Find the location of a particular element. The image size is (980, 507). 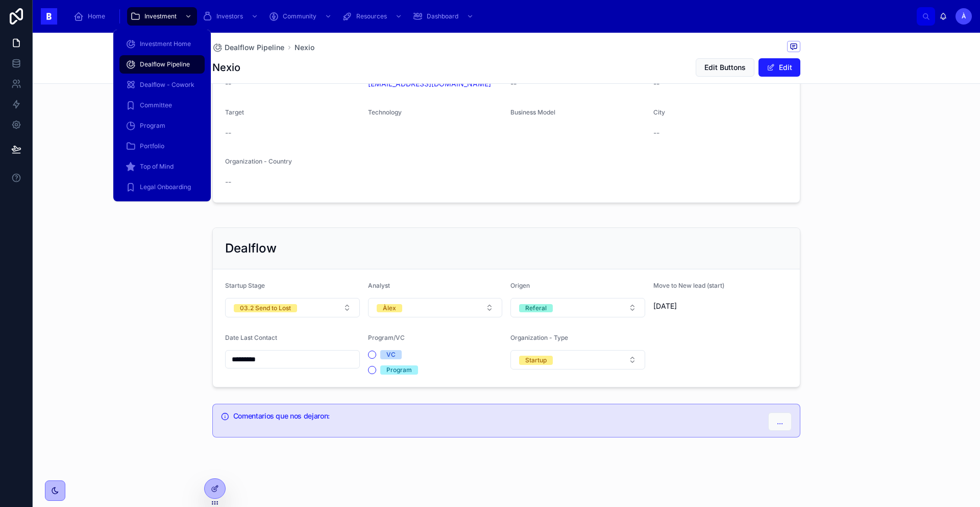

a: Top of Mind is located at coordinates (162, 167).